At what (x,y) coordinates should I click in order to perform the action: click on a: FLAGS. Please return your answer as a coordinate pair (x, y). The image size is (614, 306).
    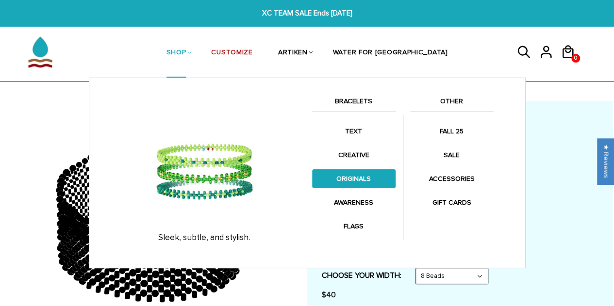
    Looking at the image, I should click on (354, 226).